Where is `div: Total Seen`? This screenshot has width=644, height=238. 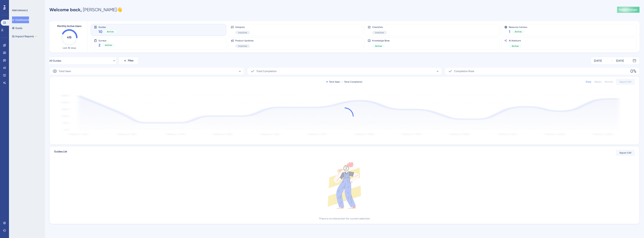 div: Total Seen is located at coordinates (333, 82).